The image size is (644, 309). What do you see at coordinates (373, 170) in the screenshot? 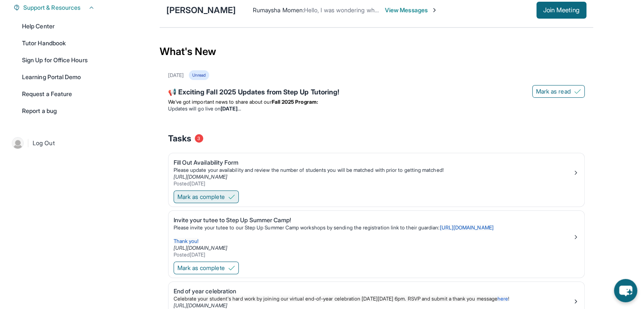
I see `div: Please update your availability and review the number of students you will be matched with prior ...` at bounding box center [373, 170].